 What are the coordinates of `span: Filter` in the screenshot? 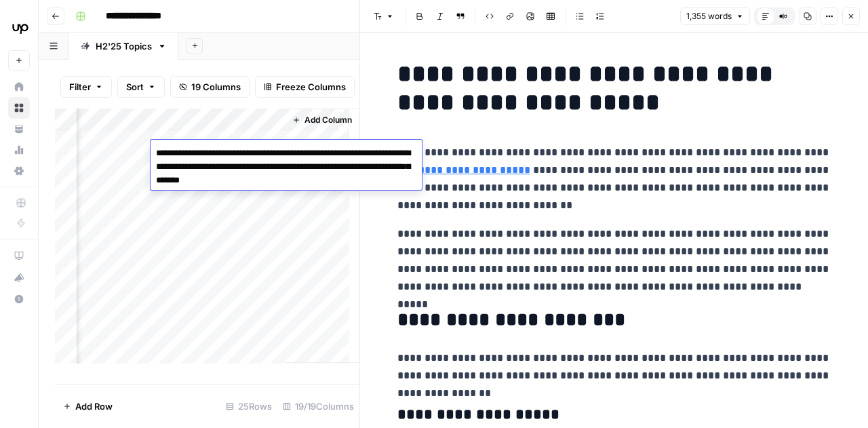 It's located at (80, 87).